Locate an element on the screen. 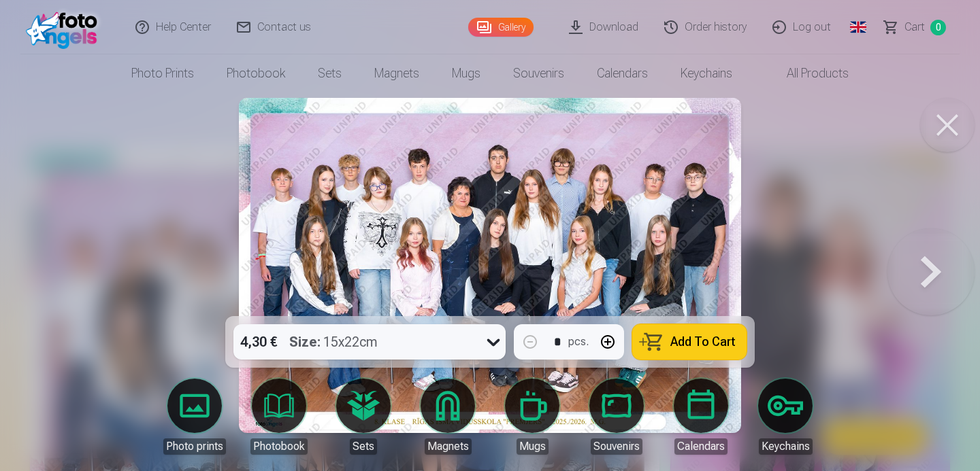 The width and height of the screenshot is (980, 471). span: 0 is located at coordinates (937, 27).